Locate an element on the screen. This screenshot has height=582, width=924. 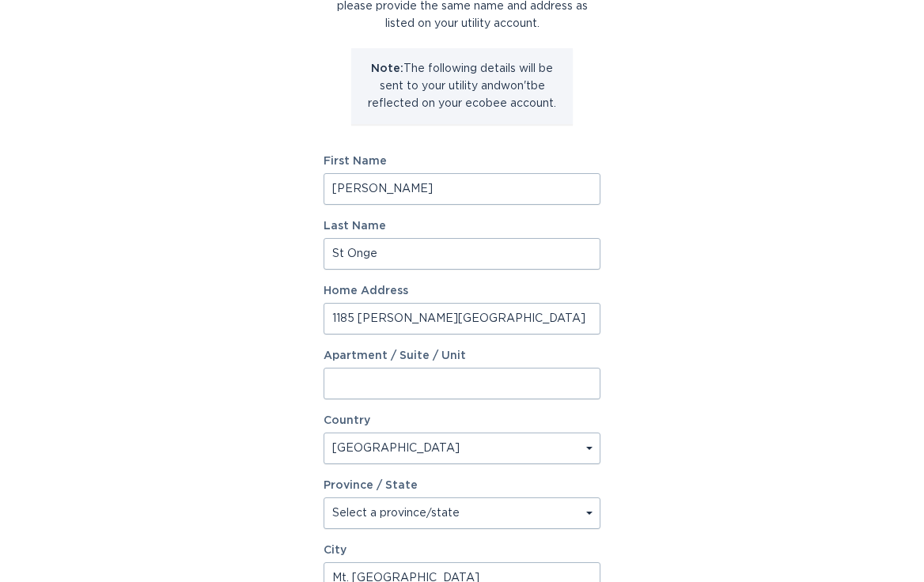
label: City is located at coordinates (462, 551).